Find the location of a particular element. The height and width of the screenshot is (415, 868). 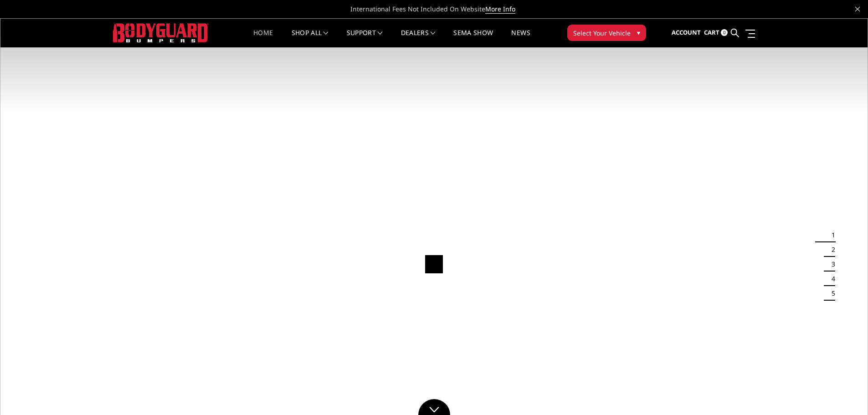

a: Account is located at coordinates (686, 32).